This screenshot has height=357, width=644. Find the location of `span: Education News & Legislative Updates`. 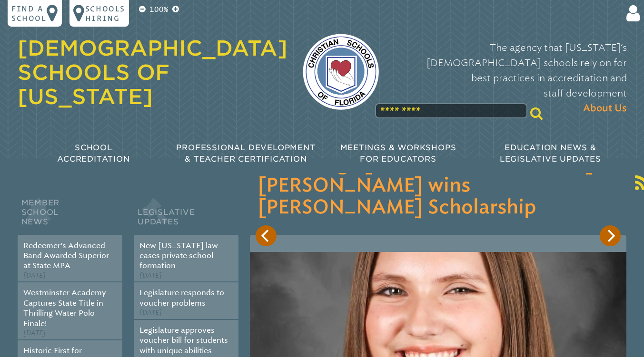

span: Education News & Legislative Updates is located at coordinates (551, 153).